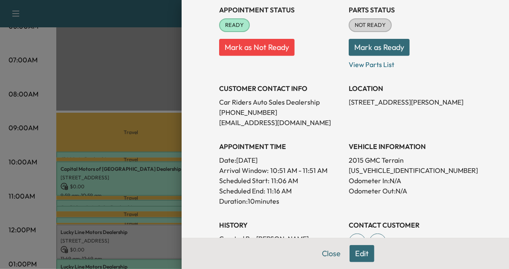  I want to click on span: READY, so click(235, 25).